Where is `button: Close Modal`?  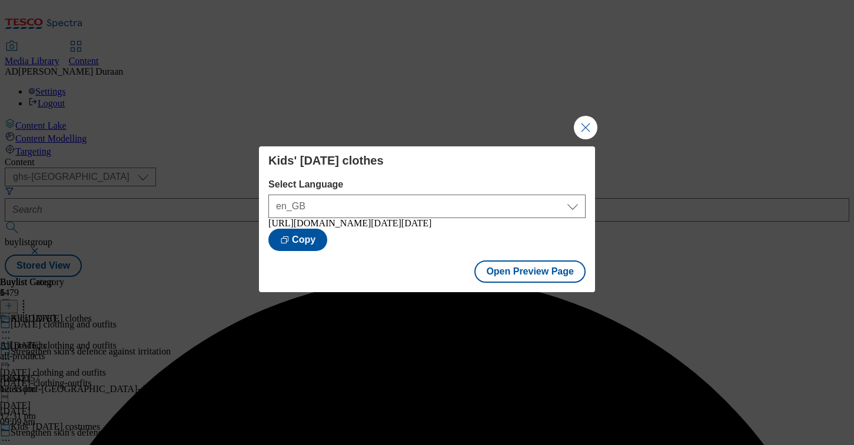
button: Close Modal is located at coordinates (586, 128).